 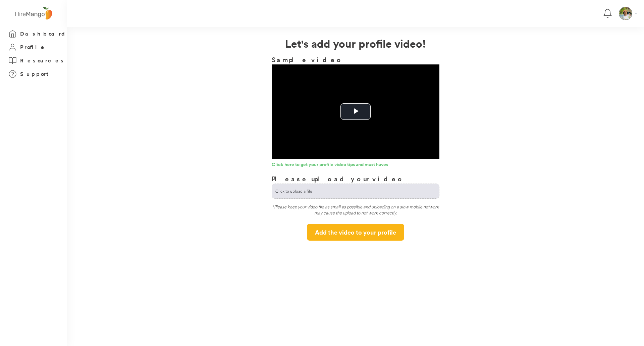 What do you see at coordinates (34, 13) in the screenshot?
I see `img: logo%20-%20hiremango%20gray.png` at bounding box center [34, 13].